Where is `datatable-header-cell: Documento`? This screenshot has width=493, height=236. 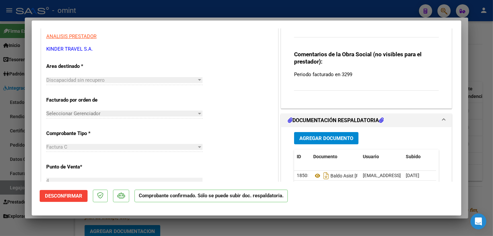
datatable-header-cell: Documento is located at coordinates (336, 156).